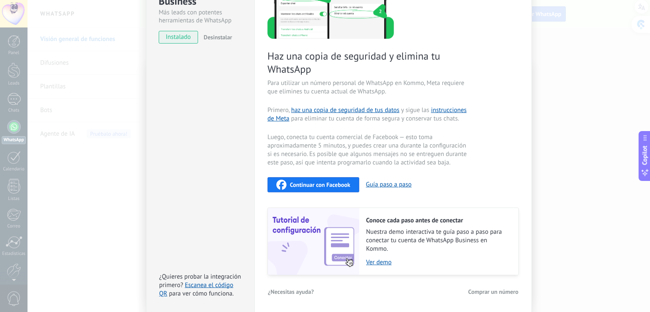  What do you see at coordinates (438, 241) in the screenshot?
I see `span: Nuestra demo interactiva te guía paso a paso para conectar tu cuenta de WhatsApp Business en Kommo.` at bounding box center [438, 241].